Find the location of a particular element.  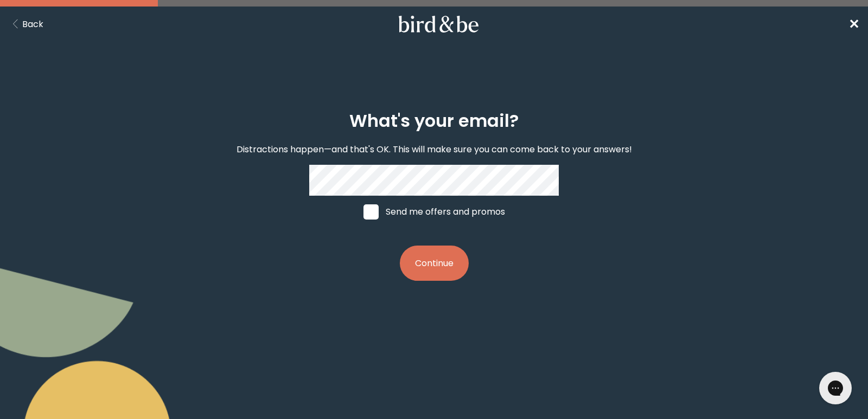

h2: What's your email? is located at coordinates (434, 121).